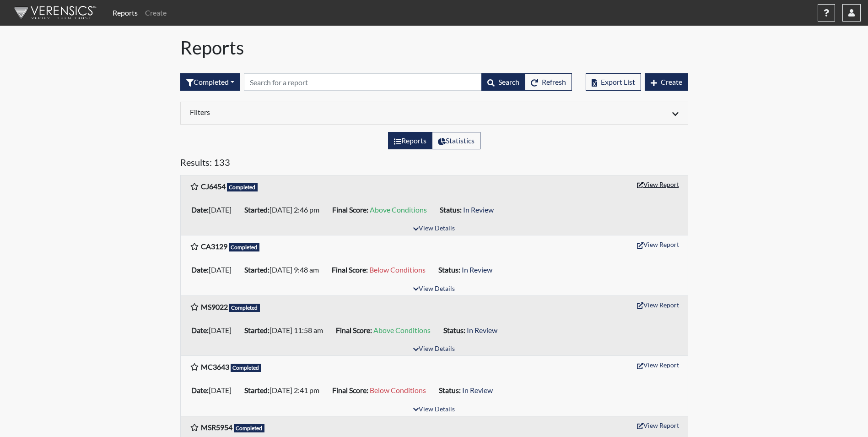  I want to click on span: Create, so click(671, 81).